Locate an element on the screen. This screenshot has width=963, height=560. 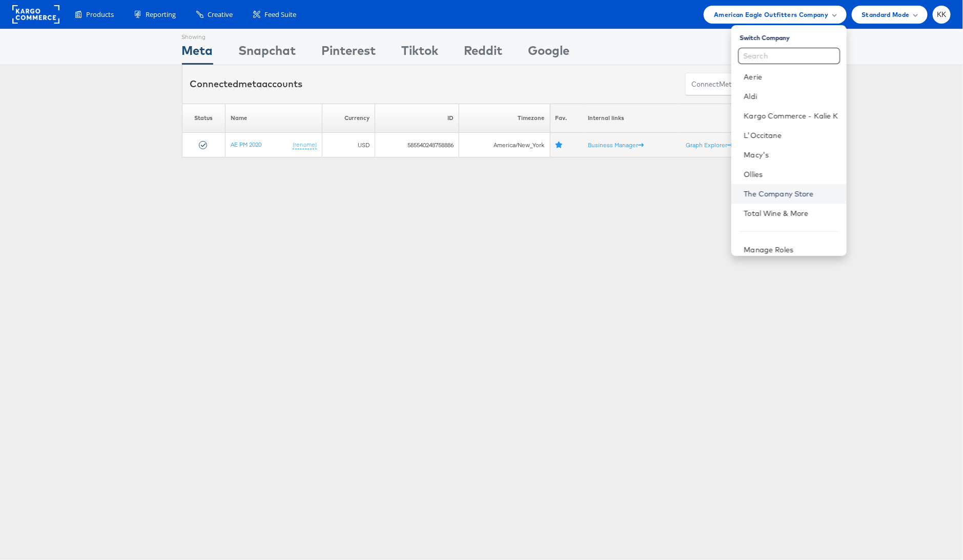
th: Status is located at coordinates (203, 118).